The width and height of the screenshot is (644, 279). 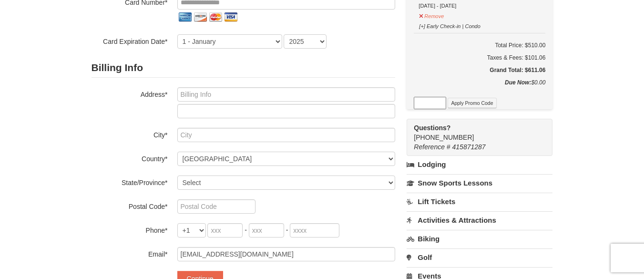 What do you see at coordinates (286, 254) in the screenshot?
I see `input: Email` at bounding box center [286, 254].